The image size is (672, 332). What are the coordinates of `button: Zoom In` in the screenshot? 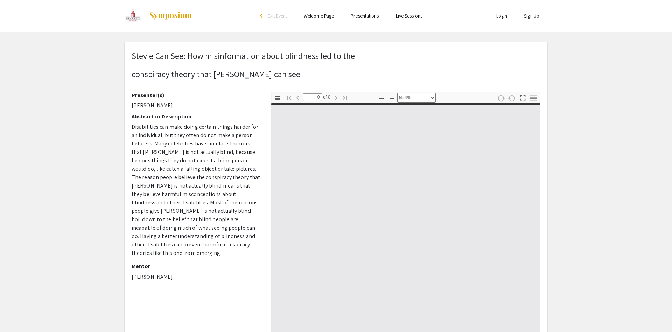 It's located at (392, 98).